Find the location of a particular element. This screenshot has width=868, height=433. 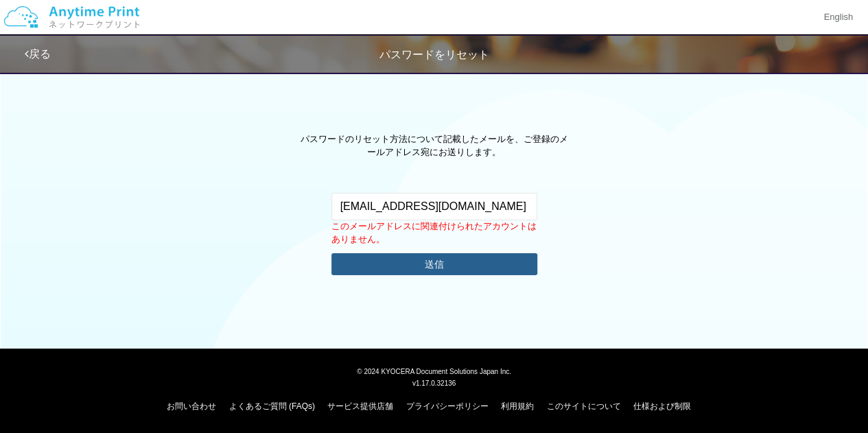

p: このメールアドレスに関連付けられたアカウントはありません。 is located at coordinates (434, 233).